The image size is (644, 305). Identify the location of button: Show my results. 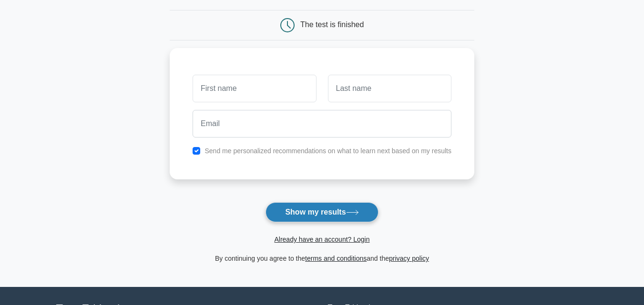
(322, 213).